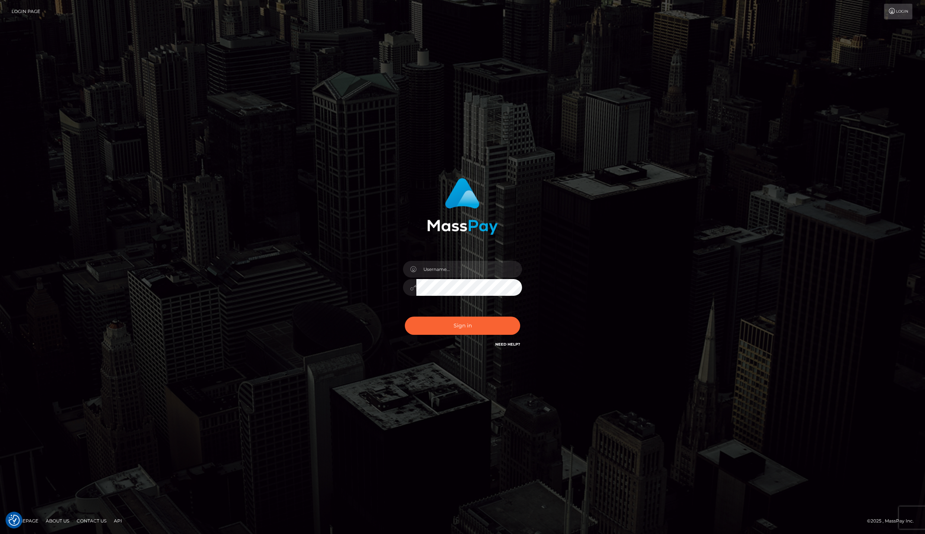 The image size is (925, 534). I want to click on a: Contact Us, so click(91, 521).